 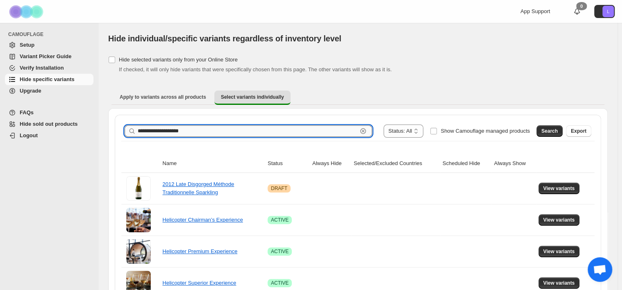 What do you see at coordinates (600, 269) in the screenshot?
I see `a: Open chat` at bounding box center [600, 269].